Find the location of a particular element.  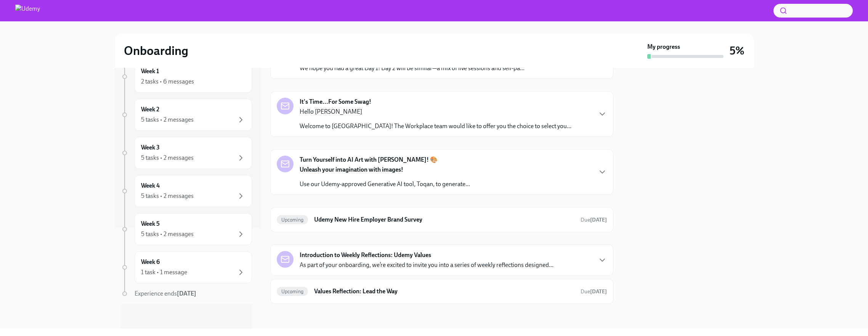

strong: Introduction to Weekly Reflections: Udemy Values is located at coordinates (365, 255).